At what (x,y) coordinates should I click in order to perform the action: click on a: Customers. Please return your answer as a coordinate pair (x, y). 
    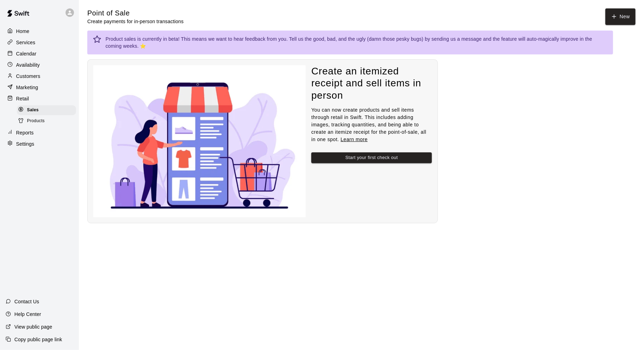
    Looking at the image, I should click on (39, 76).